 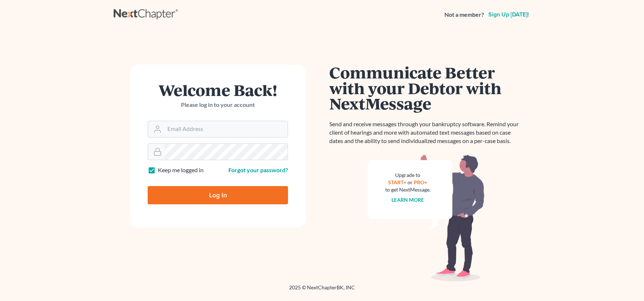 I want to click on span: or, so click(x=411, y=182).